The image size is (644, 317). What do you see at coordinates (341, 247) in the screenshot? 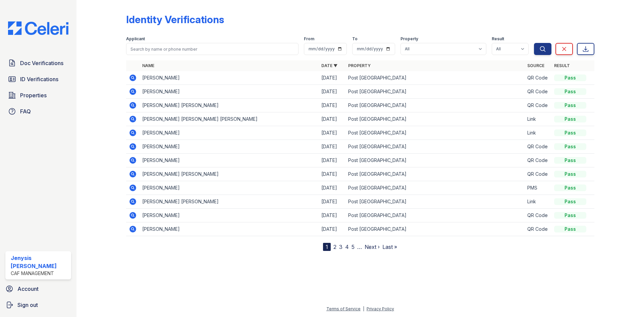
I see `a: 3` at bounding box center [341, 247].